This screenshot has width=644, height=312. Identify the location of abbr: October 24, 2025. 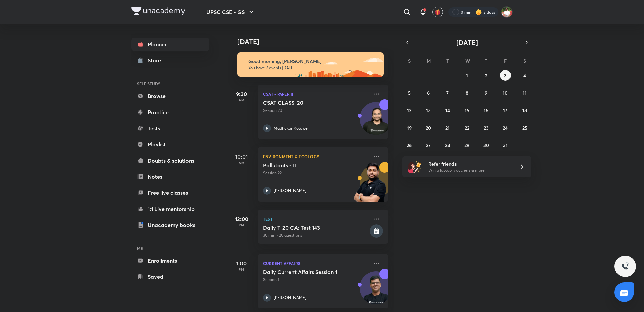
(505, 127).